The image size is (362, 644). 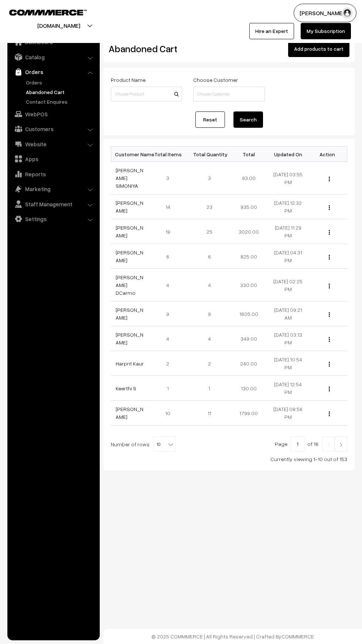 I want to click on img: COMMMERCE, so click(x=48, y=12).